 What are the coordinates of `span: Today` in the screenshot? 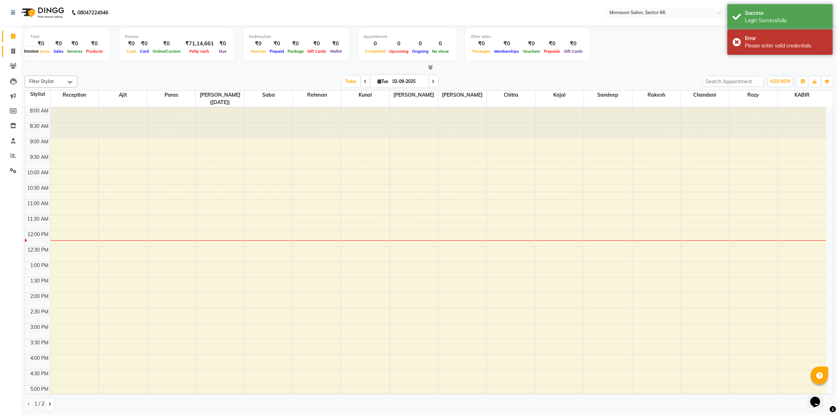 It's located at (351, 81).